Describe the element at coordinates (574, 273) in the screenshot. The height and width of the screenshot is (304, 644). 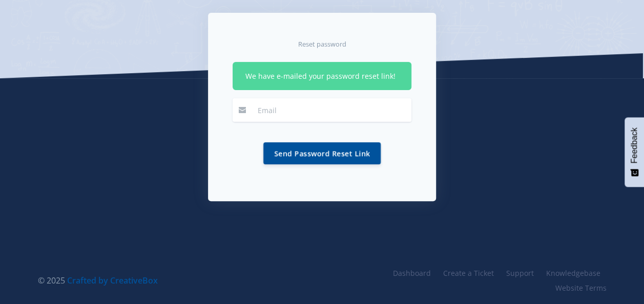
I see `span: Knowledgebase` at that location.